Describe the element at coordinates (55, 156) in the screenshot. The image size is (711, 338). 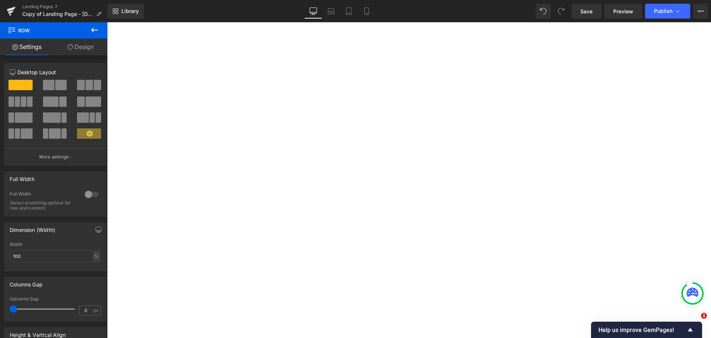
I see `button: More settings` at that location.